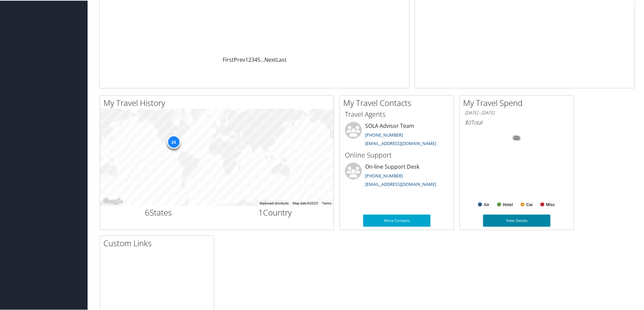 The image size is (644, 310). What do you see at coordinates (270, 59) in the screenshot?
I see `a: Next` at bounding box center [270, 59].